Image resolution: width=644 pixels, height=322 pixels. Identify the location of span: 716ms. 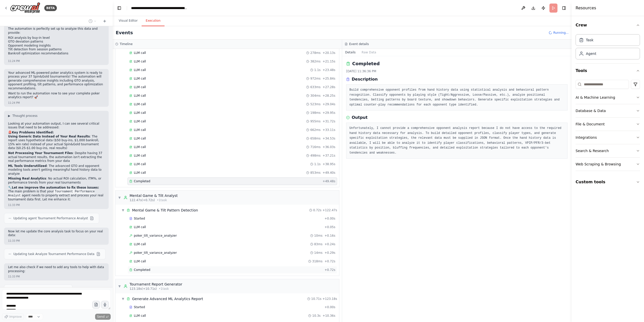
(315, 147).